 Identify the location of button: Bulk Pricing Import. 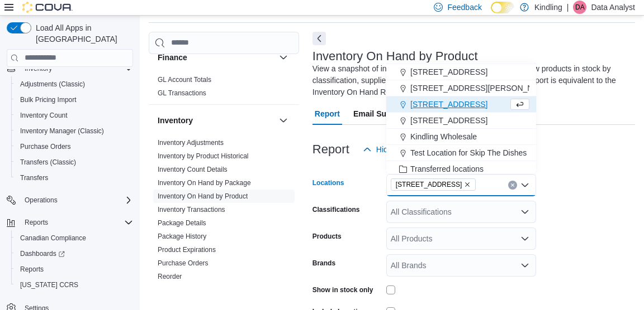
(74, 100).